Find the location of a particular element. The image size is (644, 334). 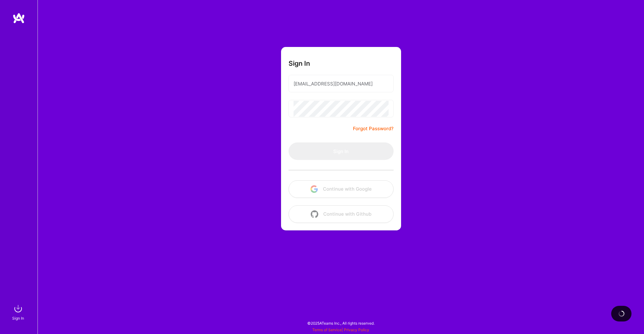

div: © 2025 ATeams Inc., All rights reserved. is located at coordinates (341, 323).